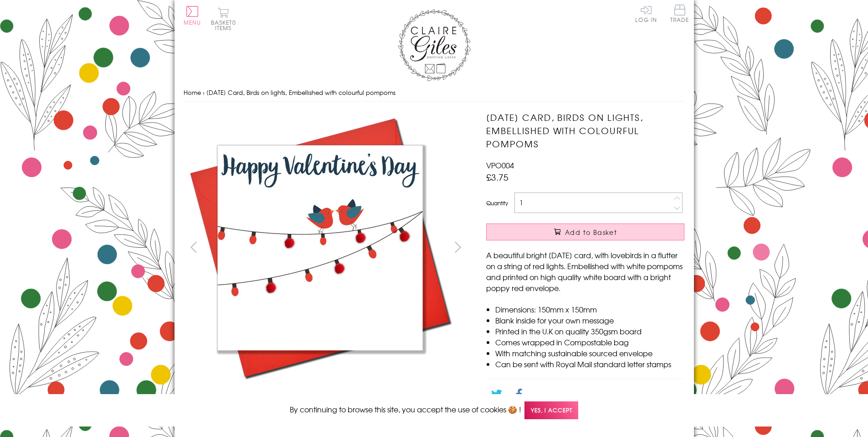 This screenshot has height=437, width=868. I want to click on button: prev, so click(193, 246).